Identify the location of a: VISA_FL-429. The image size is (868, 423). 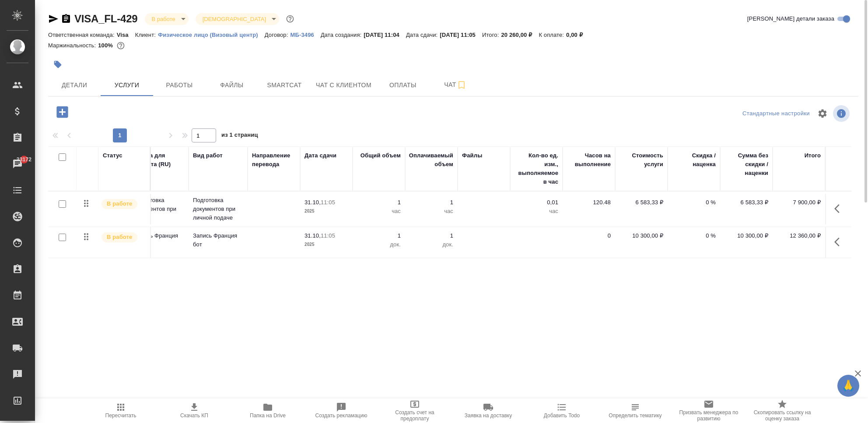
(106, 18).